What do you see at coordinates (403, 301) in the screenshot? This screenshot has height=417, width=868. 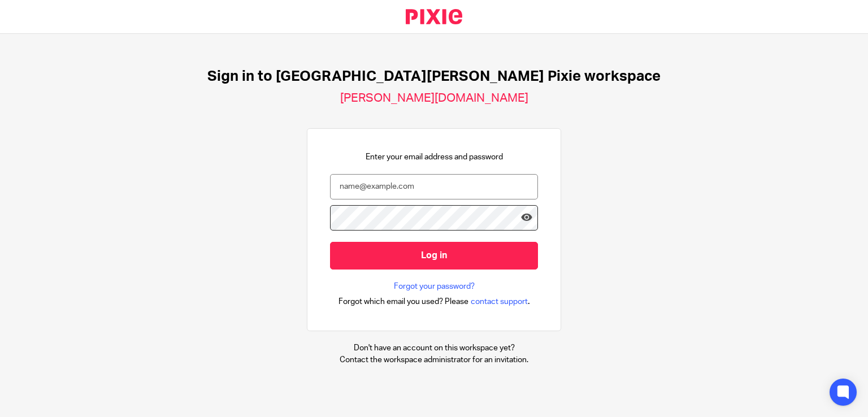 I see `span: Forgot which email you used? Please` at bounding box center [403, 301].